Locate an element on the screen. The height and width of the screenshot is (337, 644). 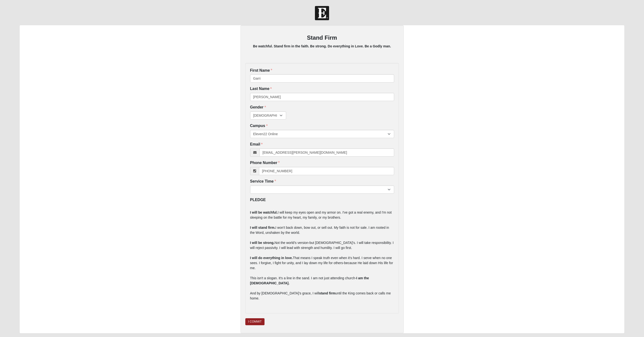
b: I will stand firm. is located at coordinates (263, 228).